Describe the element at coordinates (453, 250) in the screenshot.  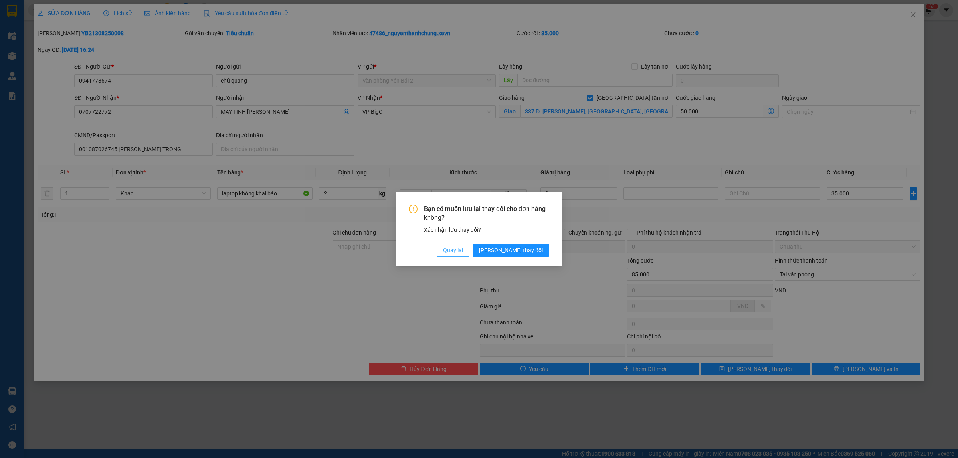
I see `button: Quay lại` at that location.